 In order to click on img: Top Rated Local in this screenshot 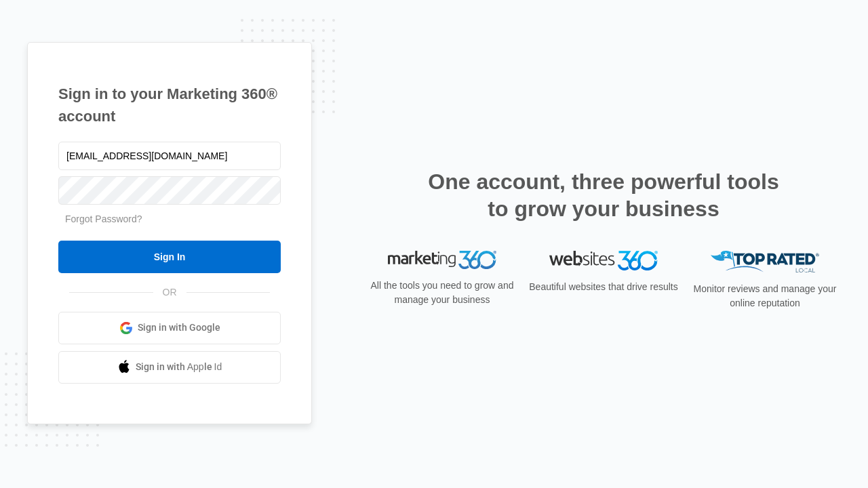, I will do `click(765, 262)`.